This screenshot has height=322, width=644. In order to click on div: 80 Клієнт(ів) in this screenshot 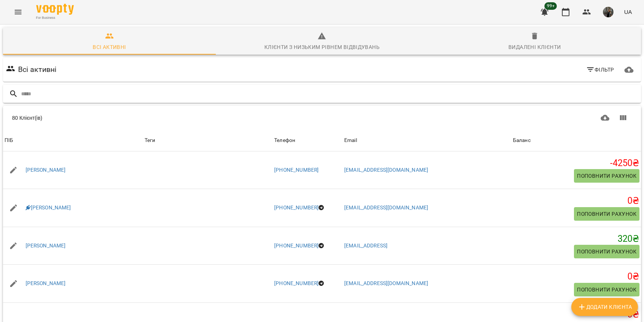, I will do `click(165, 118)`.